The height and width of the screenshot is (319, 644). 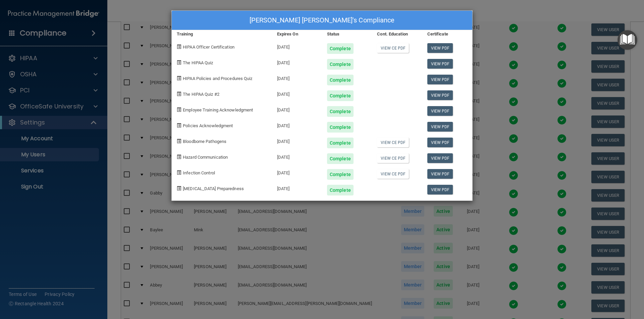 What do you see at coordinates (207, 126) in the screenshot?
I see `span: Policies Acknowledgment` at bounding box center [207, 126].